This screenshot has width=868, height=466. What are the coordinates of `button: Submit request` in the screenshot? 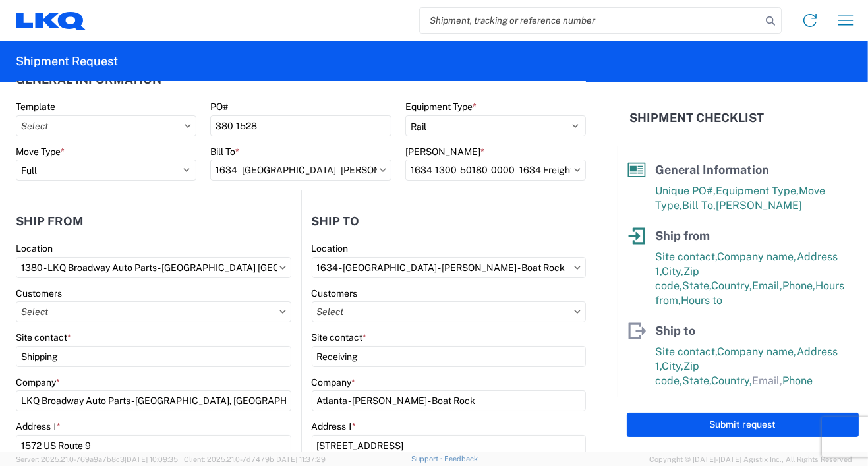 It's located at (743, 424).